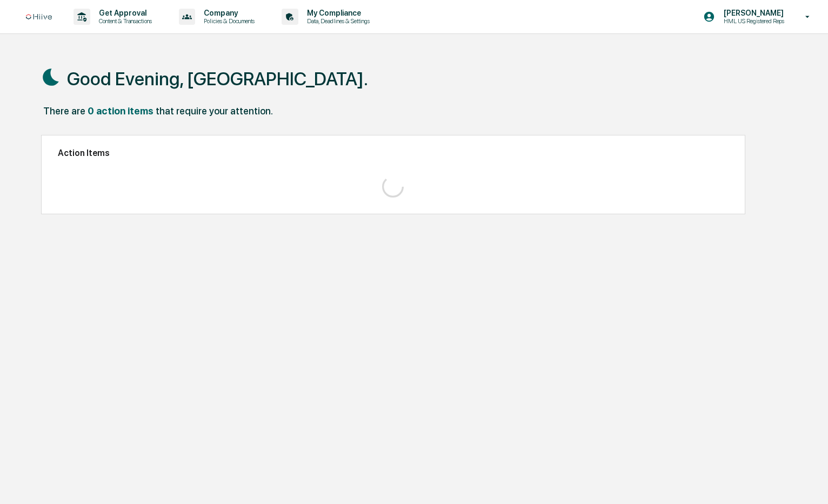 This screenshot has width=828, height=504. I want to click on div: There are, so click(64, 110).